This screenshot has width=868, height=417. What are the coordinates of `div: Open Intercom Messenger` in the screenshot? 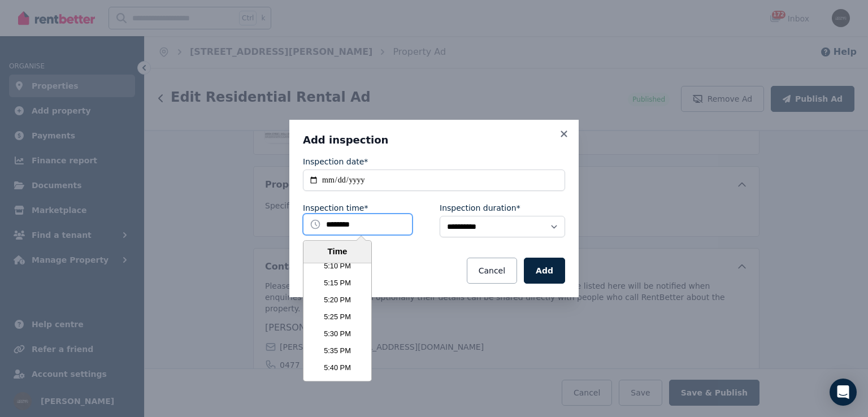 It's located at (844, 392).